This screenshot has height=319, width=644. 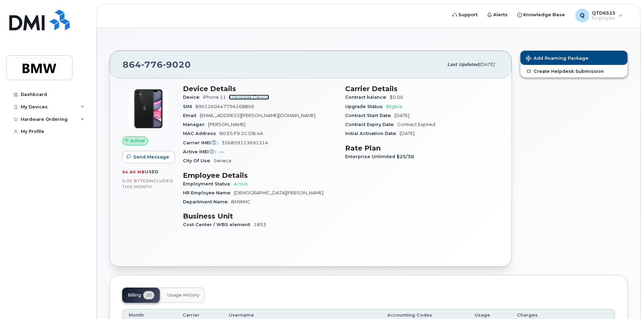 I want to click on h3: Carrier Details, so click(x=422, y=89).